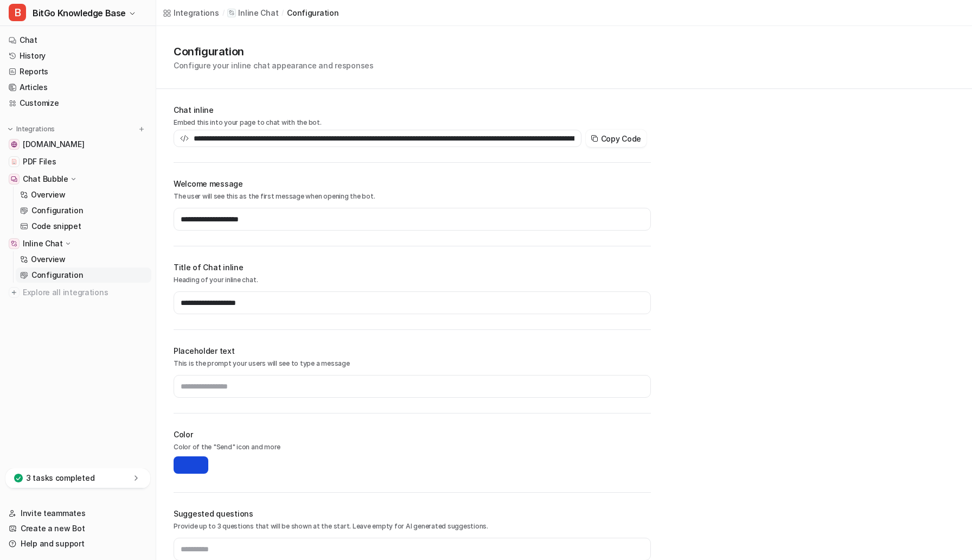  Describe the element at coordinates (413, 196) in the screenshot. I see `p: The user will see this as the first message when opening the bot.` at that location.